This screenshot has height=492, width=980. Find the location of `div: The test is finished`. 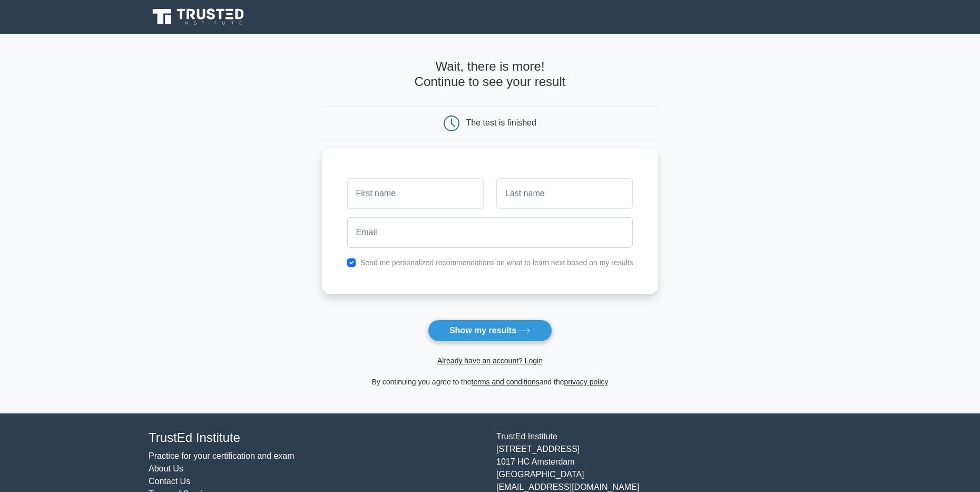

div: The test is finished is located at coordinates (501, 122).